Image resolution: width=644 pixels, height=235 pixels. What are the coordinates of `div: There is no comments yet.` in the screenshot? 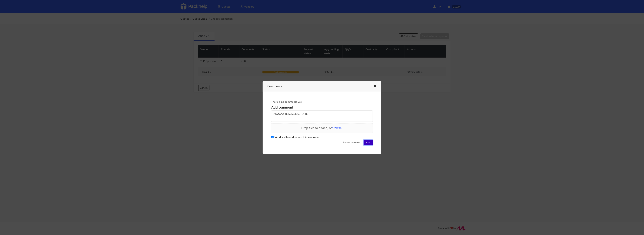 It's located at (322, 102).